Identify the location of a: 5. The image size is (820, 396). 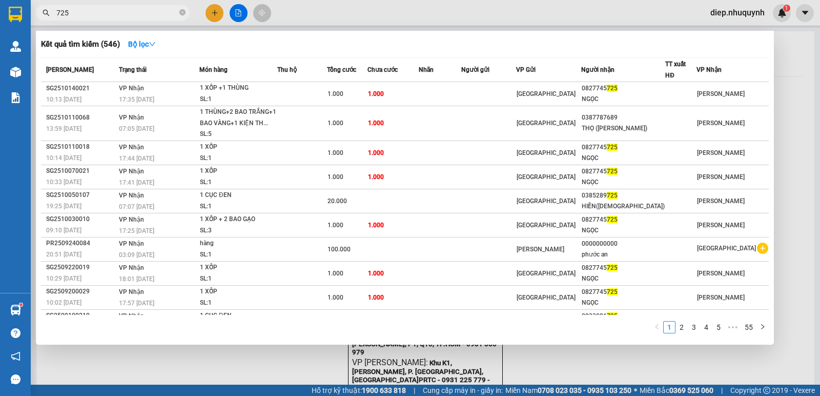
(719, 327).